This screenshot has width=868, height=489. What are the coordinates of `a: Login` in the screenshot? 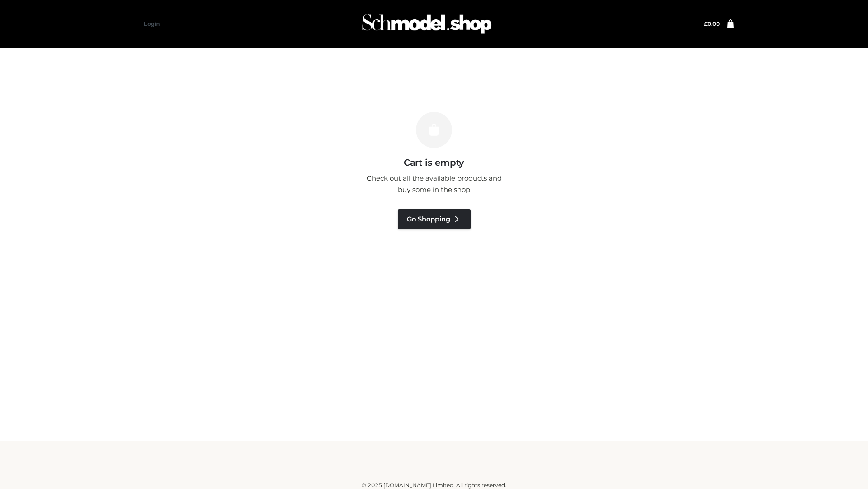 It's located at (152, 24).